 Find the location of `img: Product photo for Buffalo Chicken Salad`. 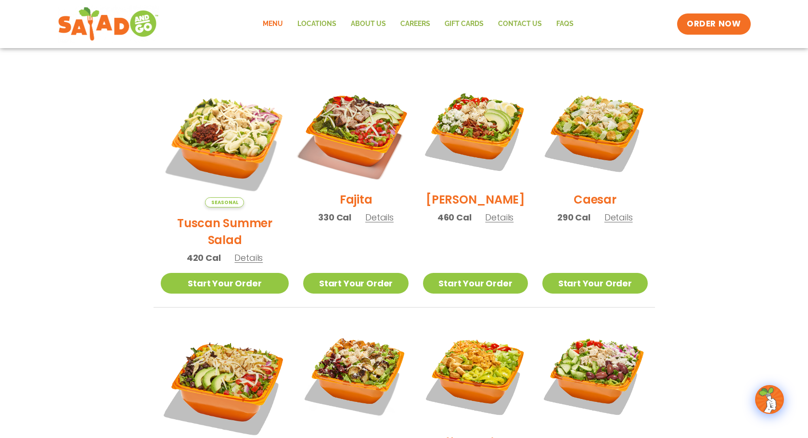

img: Product photo for Buffalo Chicken Salad is located at coordinates (475, 374).